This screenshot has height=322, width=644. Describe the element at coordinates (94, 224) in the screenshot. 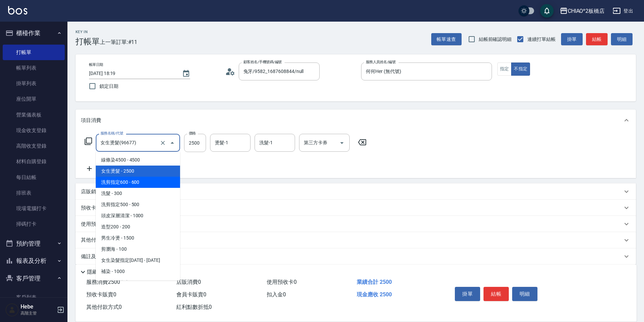

I see `p: 使用預收卡` at that location.